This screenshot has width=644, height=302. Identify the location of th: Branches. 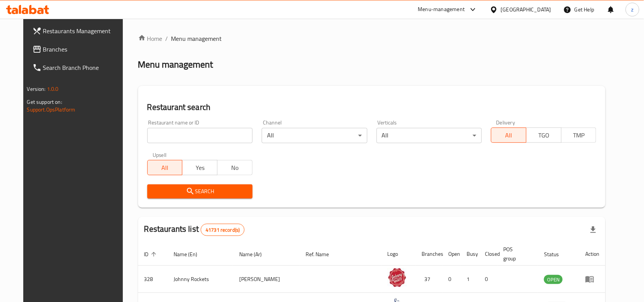
(429, 254).